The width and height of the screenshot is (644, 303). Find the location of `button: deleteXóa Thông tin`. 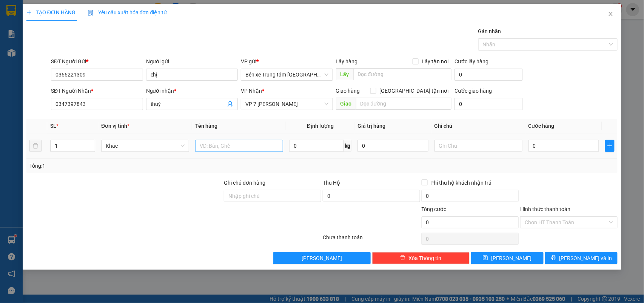

button: deleteXóa Thông tin is located at coordinates (421, 258).